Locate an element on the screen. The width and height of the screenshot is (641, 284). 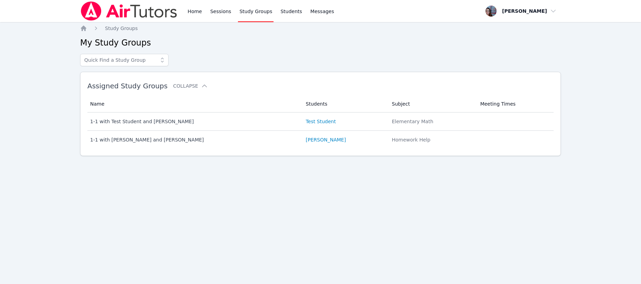
h2: My Study Groups is located at coordinates (321, 43).